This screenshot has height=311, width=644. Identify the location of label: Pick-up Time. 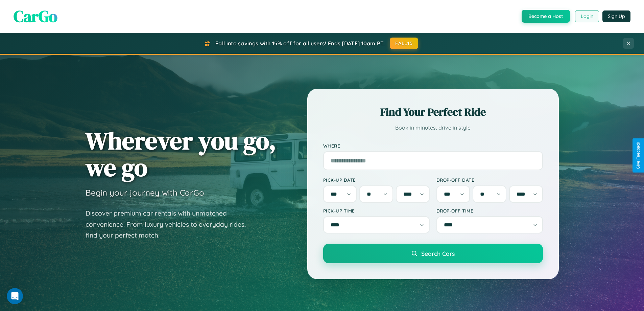
(376, 210).